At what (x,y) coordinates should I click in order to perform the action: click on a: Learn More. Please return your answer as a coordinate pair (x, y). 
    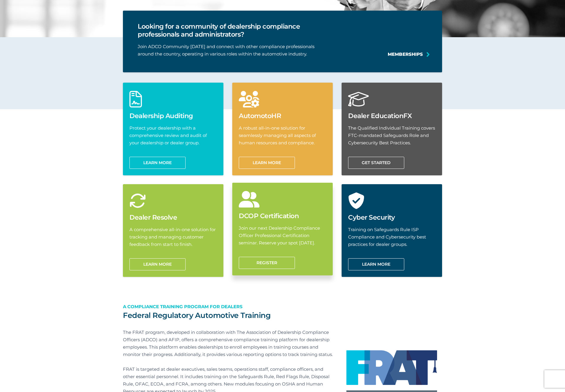
    Looking at the image, I should click on (267, 163).